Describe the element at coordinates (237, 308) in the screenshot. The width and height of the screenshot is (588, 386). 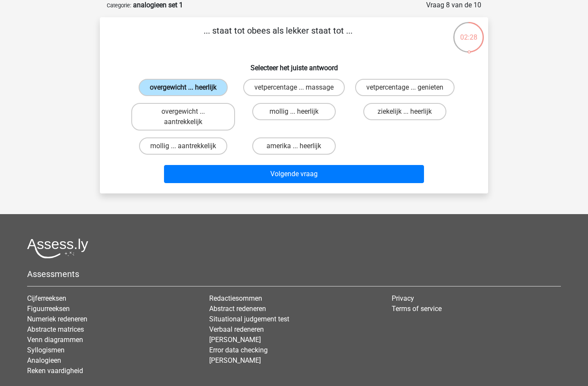
I see `a: Abstract redeneren` at that location.